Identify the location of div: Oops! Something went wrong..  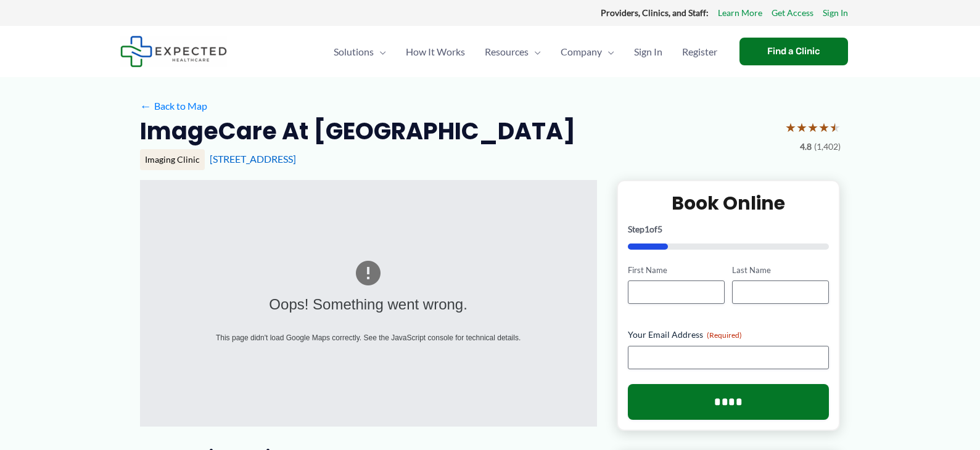
(368, 304).